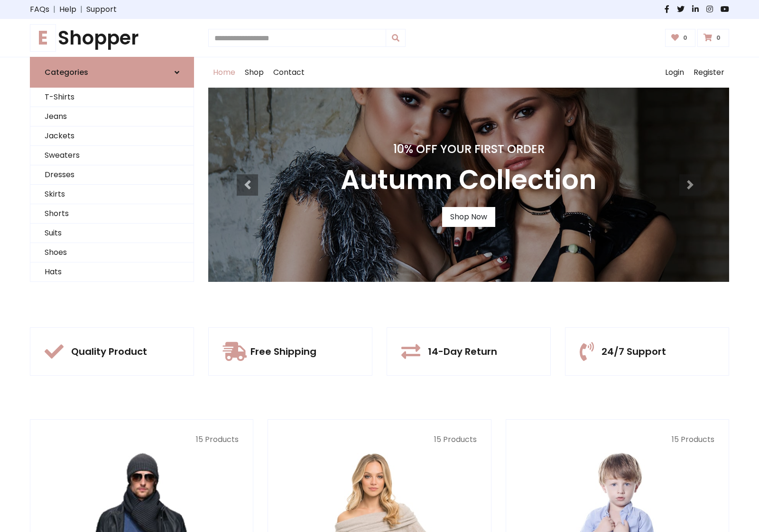 The width and height of the screenshot is (759, 532). What do you see at coordinates (112, 136) in the screenshot?
I see `a: Jackets` at bounding box center [112, 136].